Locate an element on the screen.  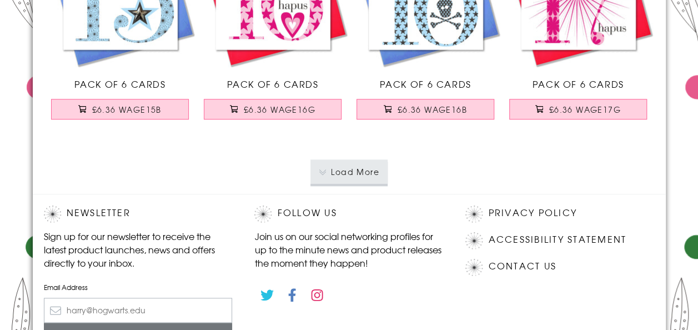
span: £6.36 WAGE16B is located at coordinates (432, 109).